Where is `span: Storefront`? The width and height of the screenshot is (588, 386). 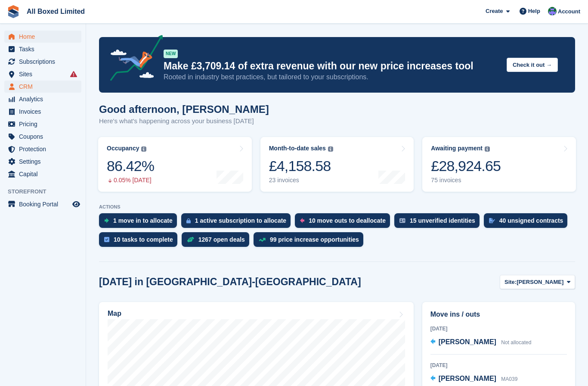
span: Storefront is located at coordinates (47, 191).